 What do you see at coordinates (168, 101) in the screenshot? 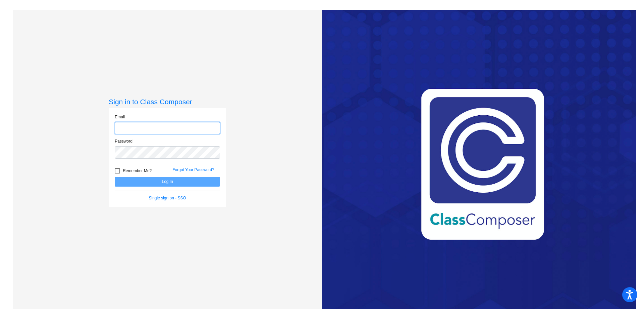
I see `h3: Sign in to Class Composer` at bounding box center [168, 101].